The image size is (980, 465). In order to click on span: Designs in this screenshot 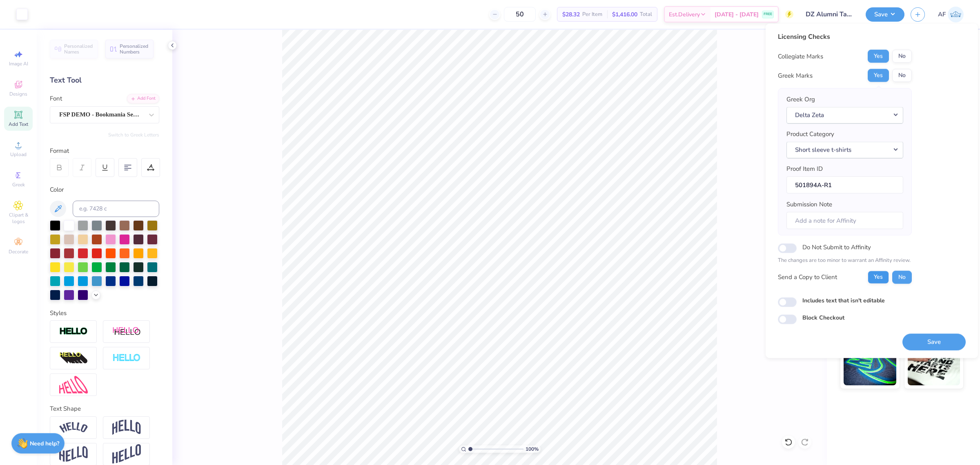, I will do `click(18, 94)`.